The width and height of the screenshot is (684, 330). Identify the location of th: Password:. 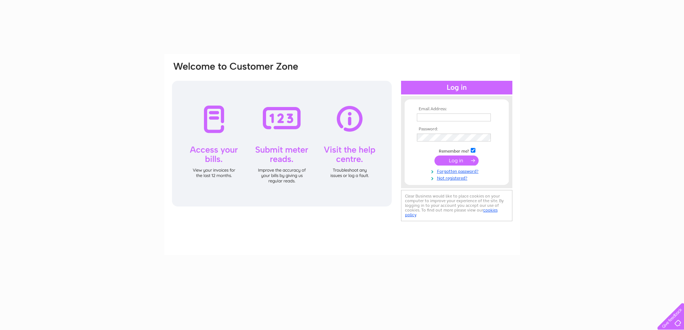
(457, 129).